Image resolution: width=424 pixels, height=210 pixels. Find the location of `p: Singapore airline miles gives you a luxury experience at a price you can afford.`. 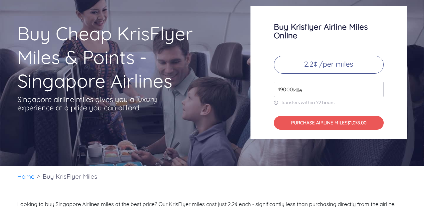

p: Singapore airline miles gives you a luxury experience at a price you can afford. is located at coordinates (92, 104).